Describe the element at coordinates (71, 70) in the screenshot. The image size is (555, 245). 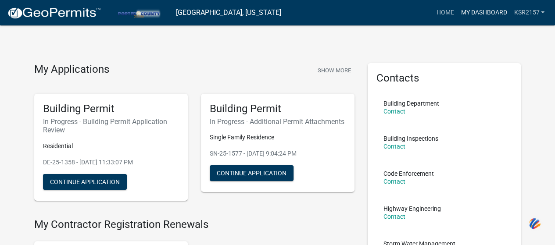
I see `h4: My Applications` at that location.